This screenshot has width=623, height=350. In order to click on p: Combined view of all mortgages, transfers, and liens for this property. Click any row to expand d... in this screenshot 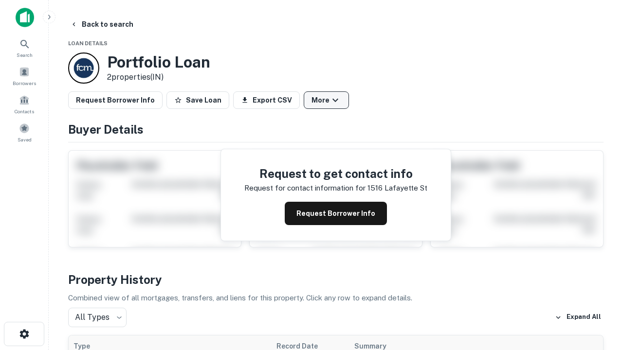, I will do `click(336, 298)`.